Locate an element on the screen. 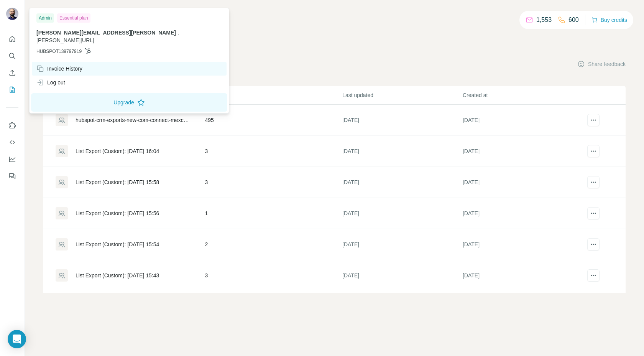 The width and height of the screenshot is (644, 356). span: HUBSPOT139797919 is located at coordinates (59, 51).